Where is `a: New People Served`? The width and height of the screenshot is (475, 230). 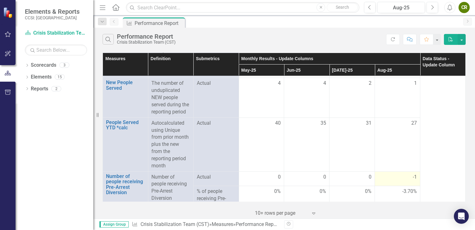 a: New People Served is located at coordinates (125, 85).